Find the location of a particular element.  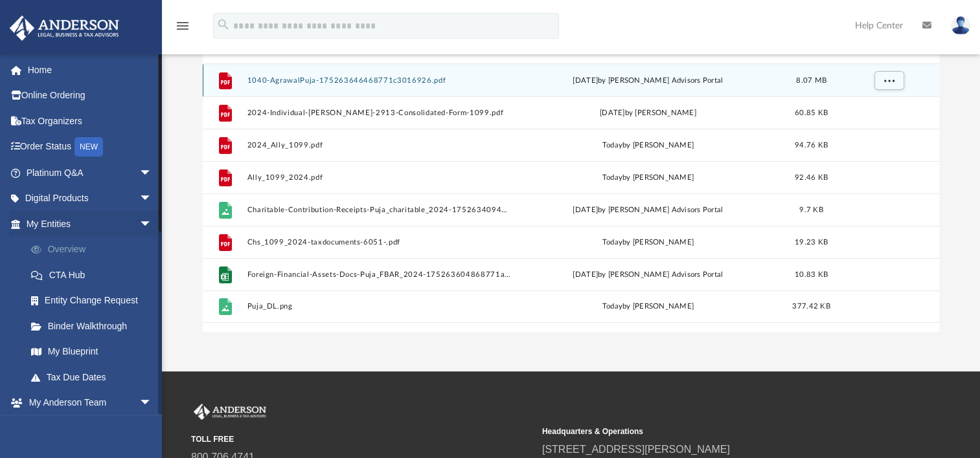

span: 92.46 KB is located at coordinates (810, 178).